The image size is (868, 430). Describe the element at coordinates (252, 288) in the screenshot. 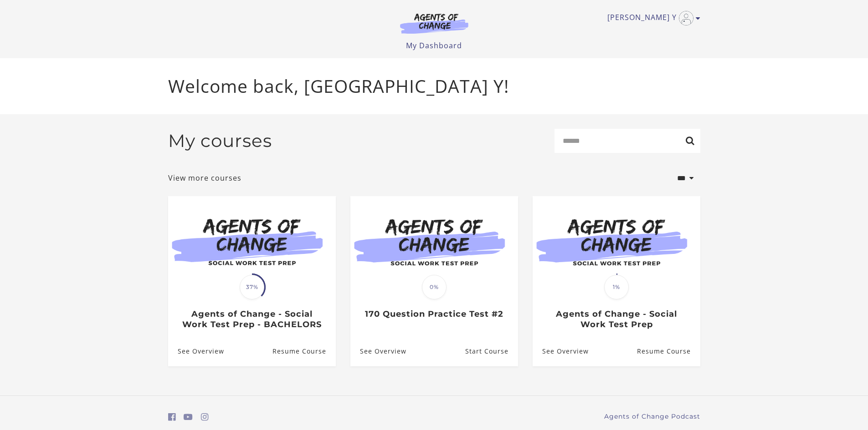

I see `span: 37%` at that location.